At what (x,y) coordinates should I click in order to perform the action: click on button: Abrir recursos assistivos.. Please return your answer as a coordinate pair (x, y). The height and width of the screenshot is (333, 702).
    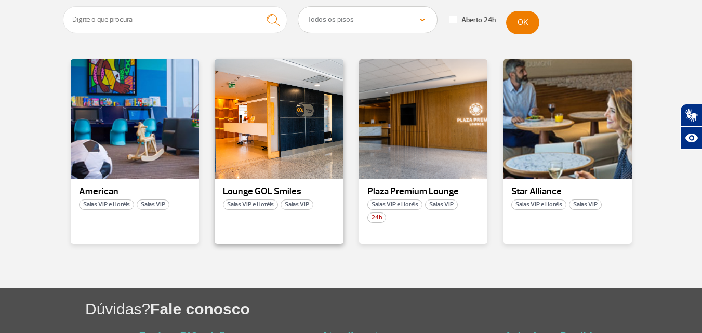
    Looking at the image, I should click on (691, 138).